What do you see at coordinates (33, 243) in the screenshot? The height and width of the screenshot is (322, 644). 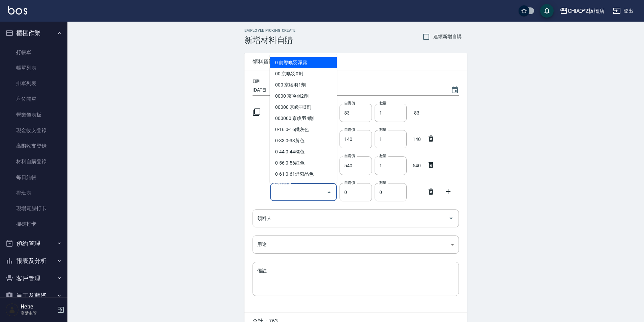 I see `button: 預約管理` at bounding box center [33, 243].